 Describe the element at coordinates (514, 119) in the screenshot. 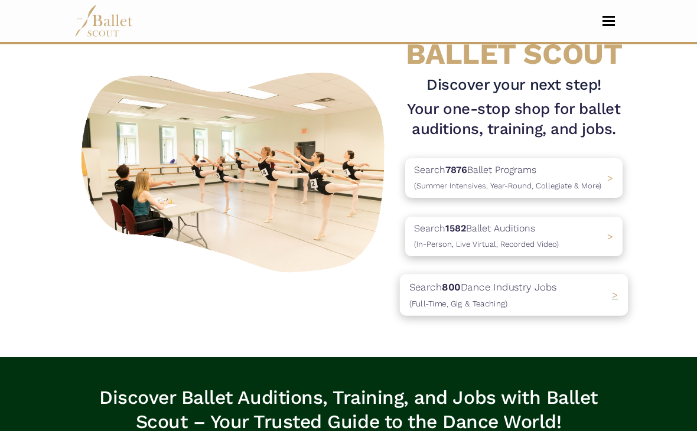

I see `h1: Your one-stop shop for ballet auditions, training, and jobs.` at that location.